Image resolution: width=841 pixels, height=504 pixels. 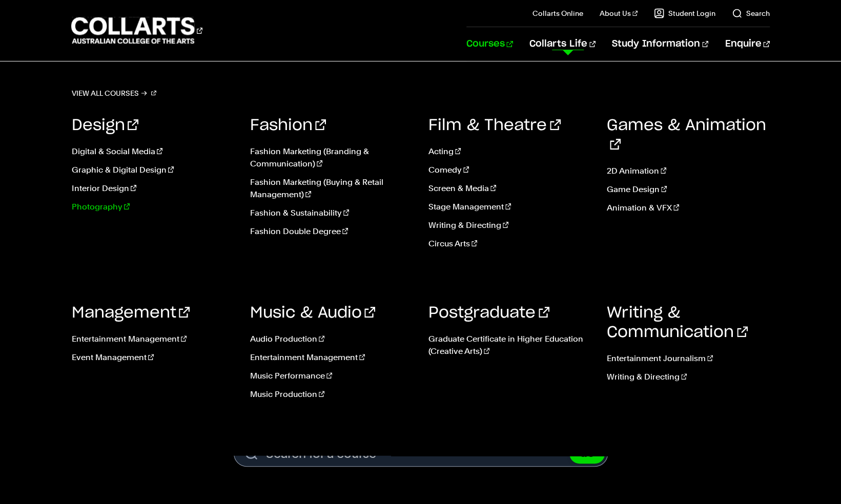 What do you see at coordinates (689, 358) in the screenshot?
I see `a: Entertainment Journalism` at bounding box center [689, 358].